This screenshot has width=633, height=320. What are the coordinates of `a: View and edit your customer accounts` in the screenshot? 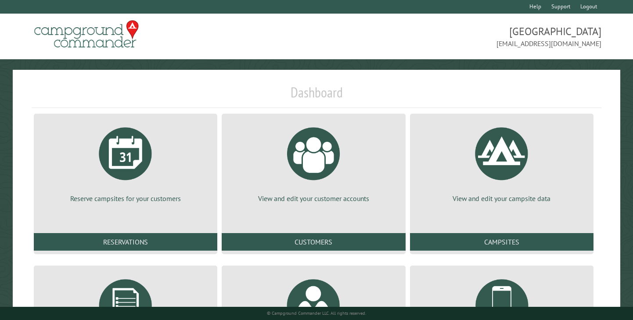 It's located at (313, 162).